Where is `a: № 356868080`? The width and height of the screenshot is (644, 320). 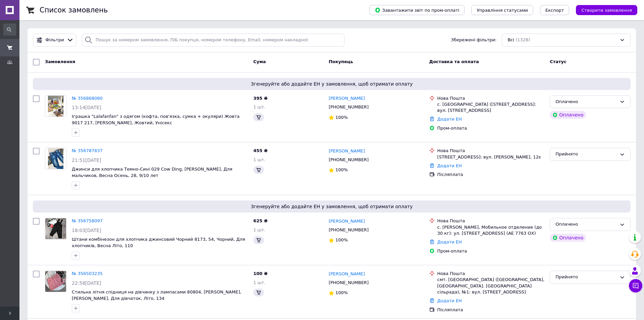
a: № 356868080 is located at coordinates (87, 98).